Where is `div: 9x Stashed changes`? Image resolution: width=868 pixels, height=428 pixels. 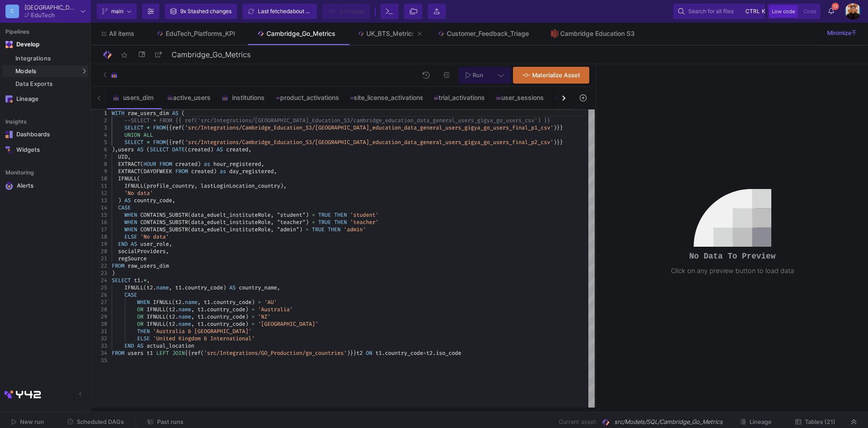
div: 9x Stashed changes is located at coordinates (206, 12).